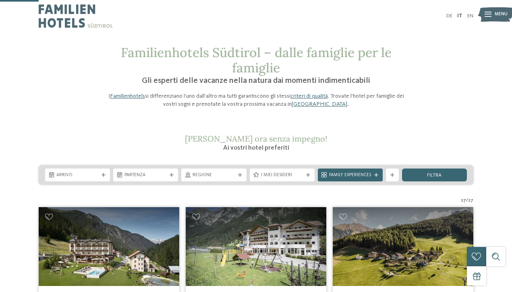 This screenshot has height=292, width=512. I want to click on a: EN, so click(470, 16).